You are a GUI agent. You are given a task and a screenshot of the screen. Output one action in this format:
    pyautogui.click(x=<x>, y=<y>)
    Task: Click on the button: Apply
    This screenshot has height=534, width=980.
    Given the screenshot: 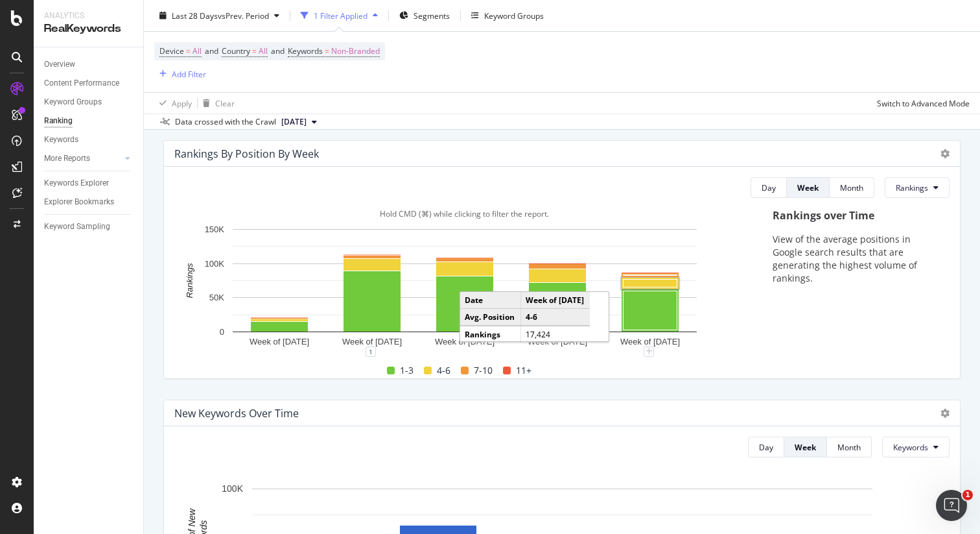 What is the action you would take?
    pyautogui.click(x=173, y=103)
    